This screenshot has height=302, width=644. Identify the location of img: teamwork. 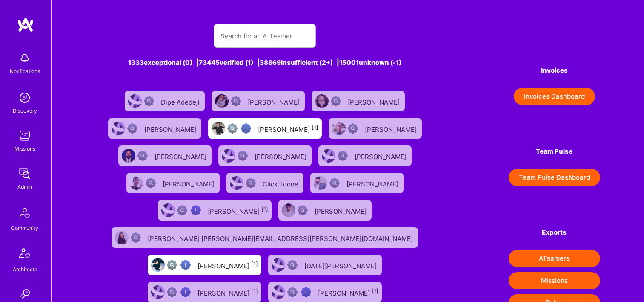
(25, 136).